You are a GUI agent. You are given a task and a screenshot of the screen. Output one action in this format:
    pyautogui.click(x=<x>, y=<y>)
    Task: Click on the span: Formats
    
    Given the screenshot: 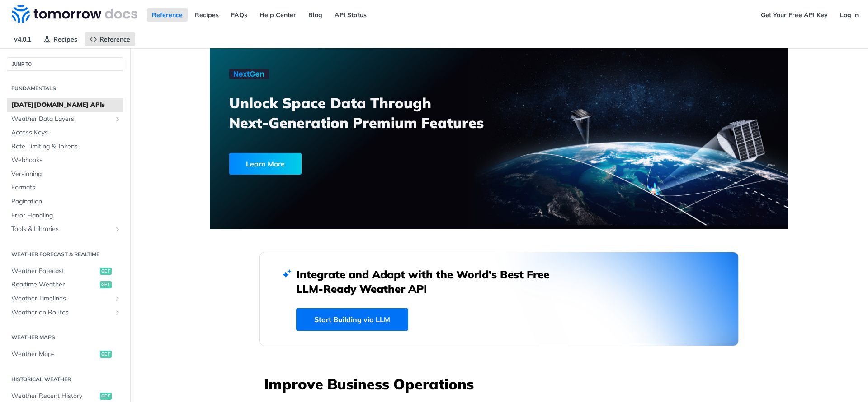 What is the action you would take?
    pyautogui.click(x=66, y=188)
    